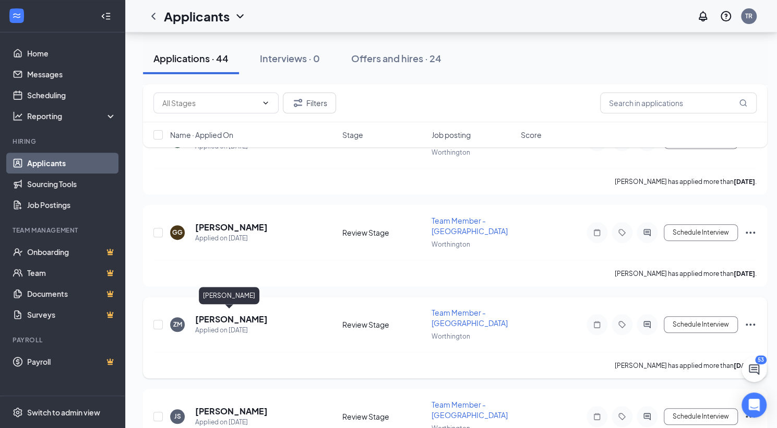 The height and width of the screenshot is (428, 777). I want to click on a: Applicants, so click(72, 163).